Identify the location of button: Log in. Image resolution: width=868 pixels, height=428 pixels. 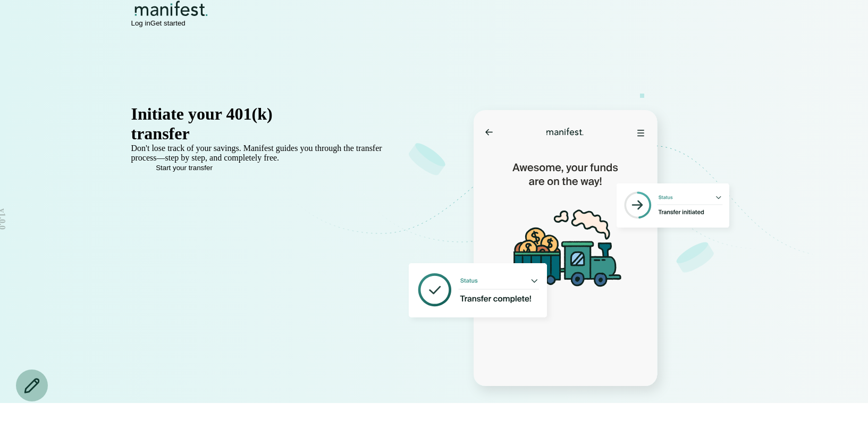
(141, 23).